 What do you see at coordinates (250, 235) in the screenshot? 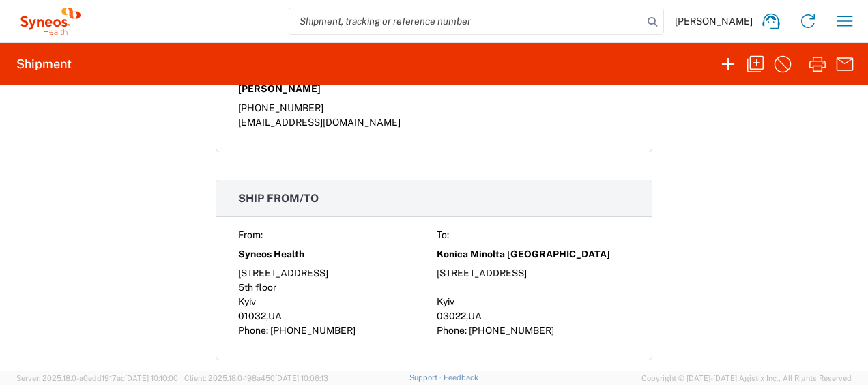
I see `span: From:` at bounding box center [250, 235].